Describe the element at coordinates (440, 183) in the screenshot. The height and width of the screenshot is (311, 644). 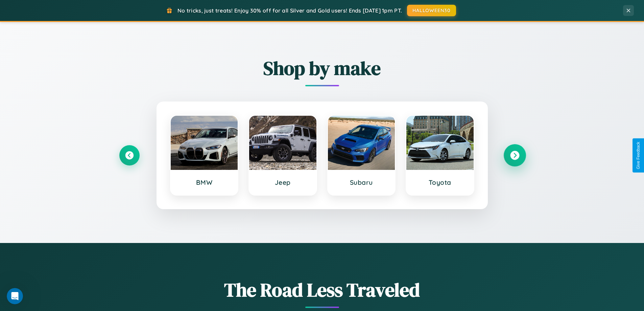
I see `h3: Toyota` at that location.